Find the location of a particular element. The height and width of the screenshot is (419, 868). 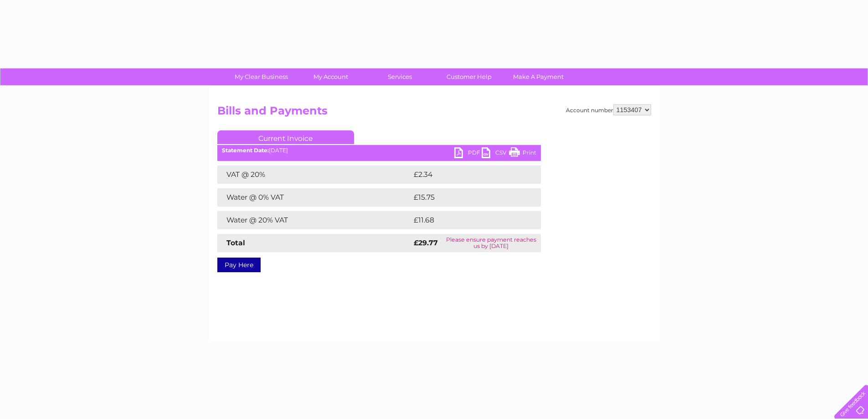

a: Make A Payment is located at coordinates (538, 77).